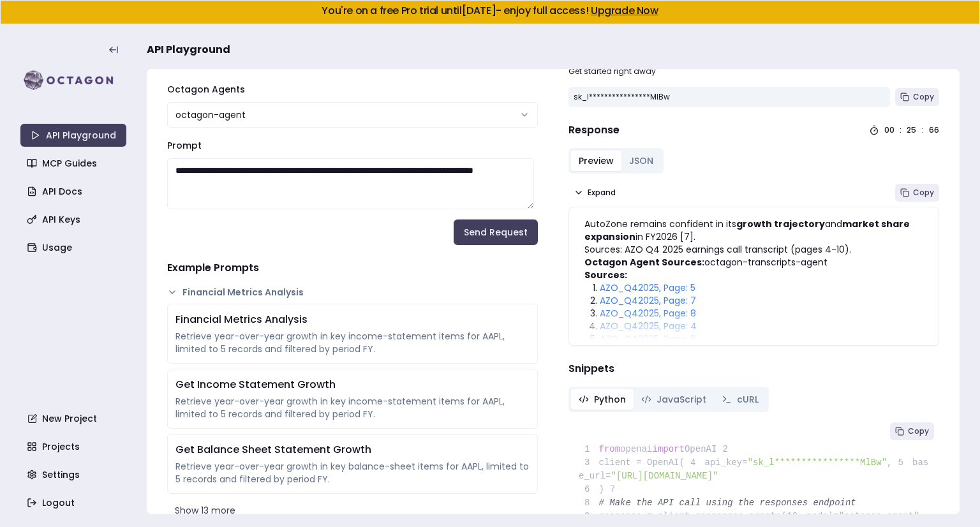  Describe the element at coordinates (589, 489) in the screenshot. I see `span: 6` at that location.